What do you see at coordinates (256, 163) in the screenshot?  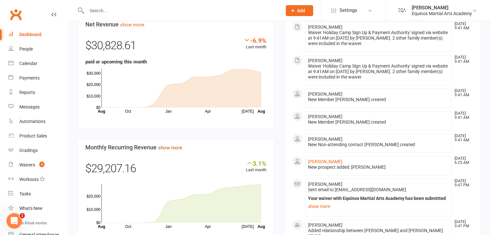 I see `div: 3.1%` at bounding box center [256, 163].